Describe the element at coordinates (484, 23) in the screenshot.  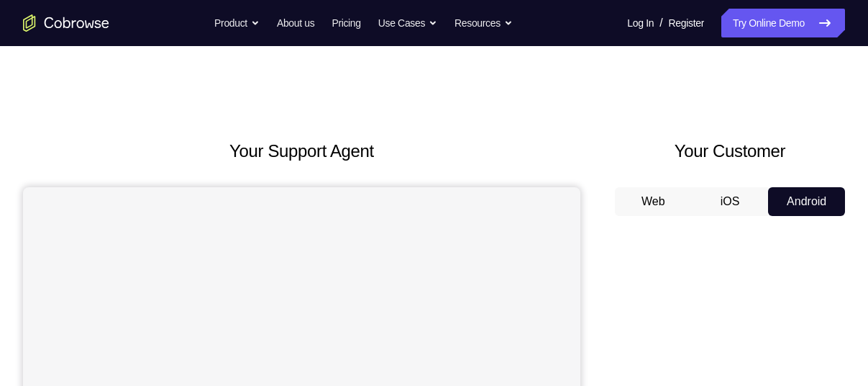
I see `button: Resources` at that location.